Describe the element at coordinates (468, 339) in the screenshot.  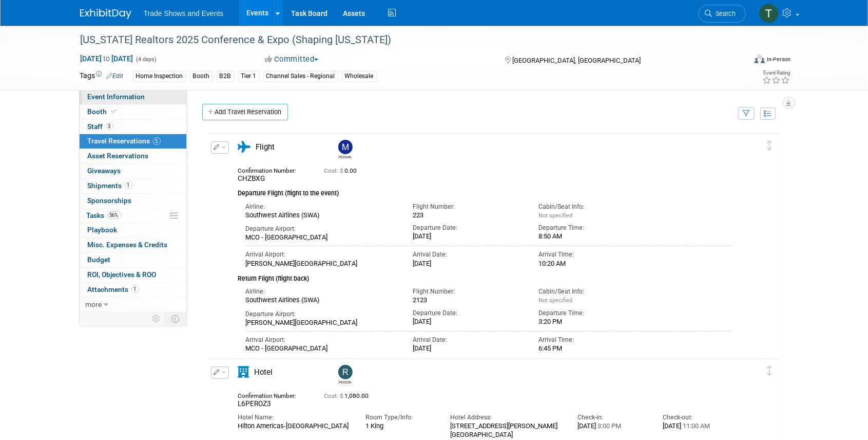
I see `div: Arrival Date:` at that location.